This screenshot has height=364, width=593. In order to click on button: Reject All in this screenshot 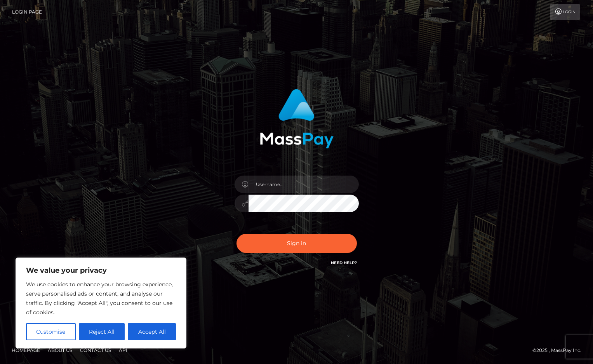, I will do `click(102, 331)`.